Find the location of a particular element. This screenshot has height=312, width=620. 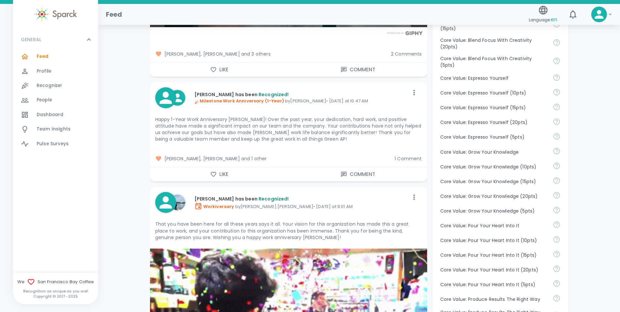

span: Recognize! is located at coordinates (49, 86).